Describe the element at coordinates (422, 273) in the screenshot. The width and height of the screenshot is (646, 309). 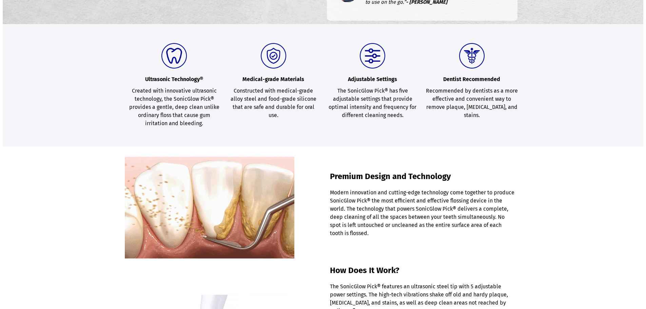
I see `h1: How Does It Work?` at that location.